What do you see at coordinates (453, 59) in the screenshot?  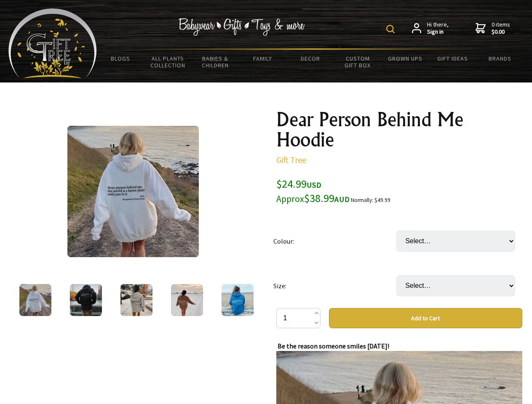 I see `a: Gift Ideas` at bounding box center [453, 59].